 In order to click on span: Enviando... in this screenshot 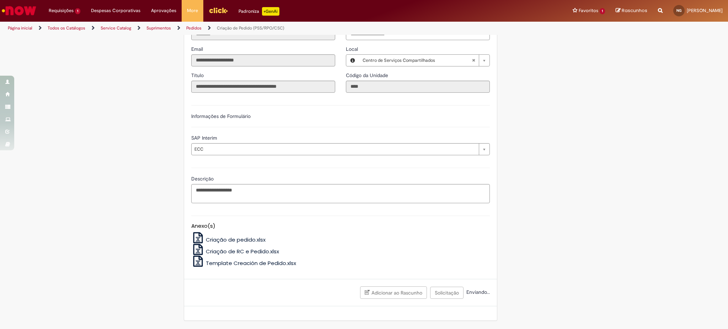, I will do `click(477, 292)`.